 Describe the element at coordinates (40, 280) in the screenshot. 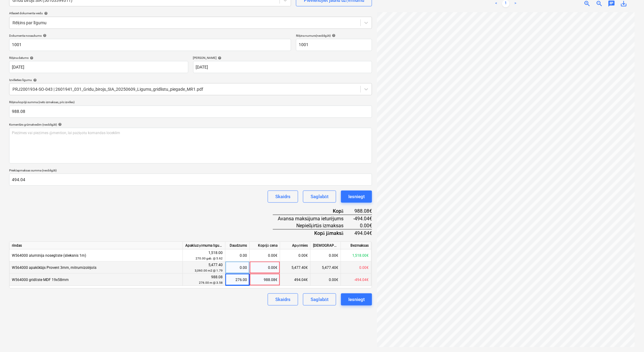

I see `span: W564000 grīdlīste MDF 19x58mm` at that location.